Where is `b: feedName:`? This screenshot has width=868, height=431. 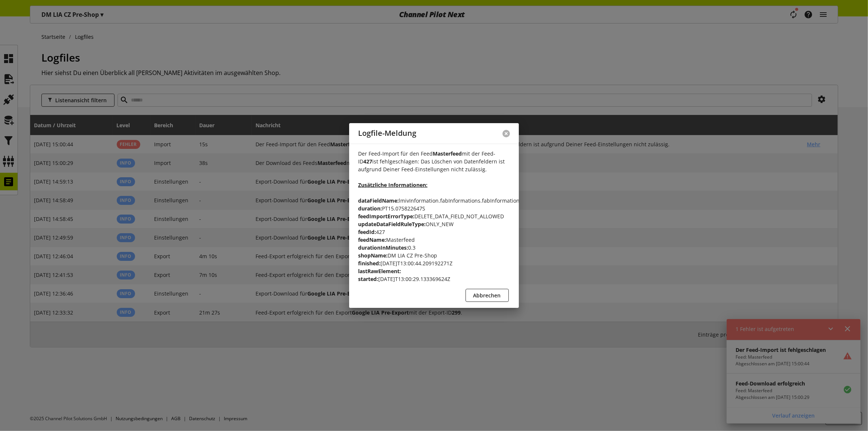
b: feedName: is located at coordinates (372, 239).